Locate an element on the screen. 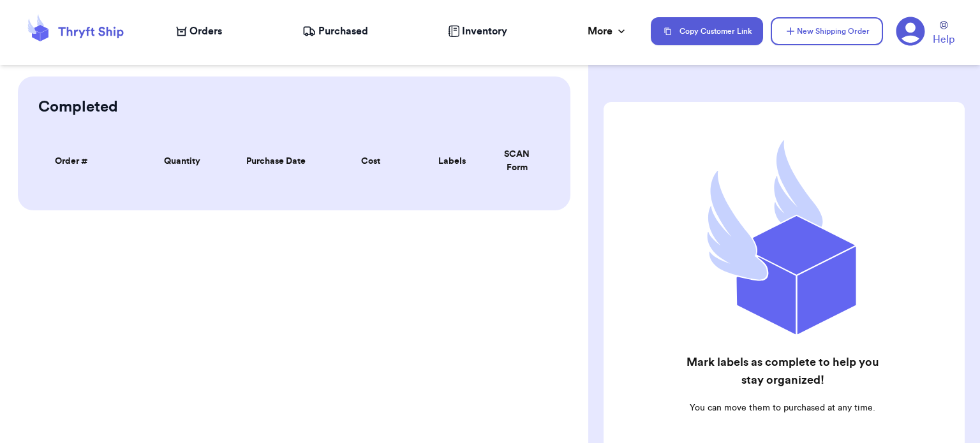 This screenshot has width=980, height=443. span: Purchased is located at coordinates (344, 31).